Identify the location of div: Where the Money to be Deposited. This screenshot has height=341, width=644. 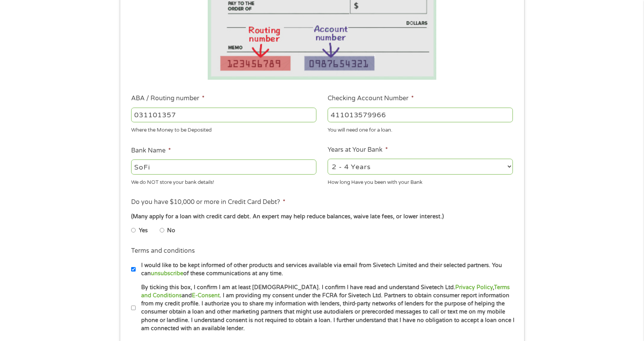
(223, 129).